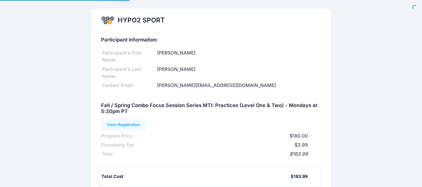 The width and height of the screenshot is (422, 187). Describe the element at coordinates (299, 135) in the screenshot. I see `span: $180.00` at that location.